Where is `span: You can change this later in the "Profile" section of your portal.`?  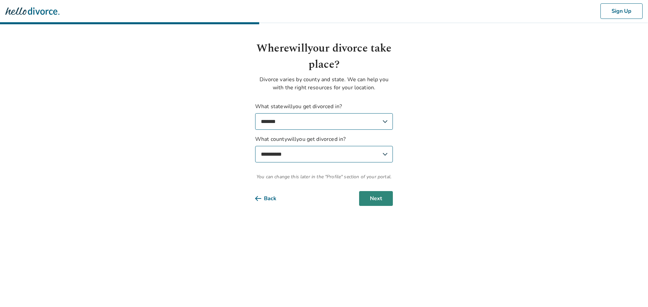
span: You can change this later in the "Profile" section of your portal. is located at coordinates (324, 177).